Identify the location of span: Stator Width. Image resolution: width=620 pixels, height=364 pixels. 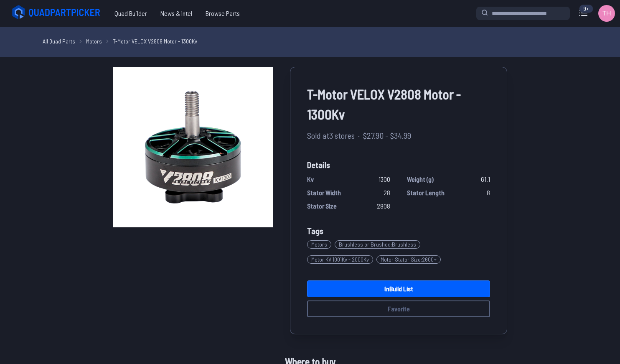
(324, 193).